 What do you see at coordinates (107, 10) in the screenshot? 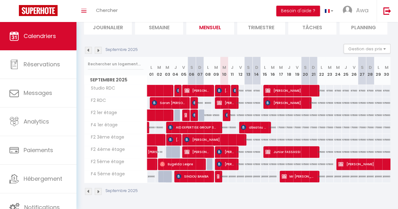
I see `span: Chercher` at bounding box center [107, 10].